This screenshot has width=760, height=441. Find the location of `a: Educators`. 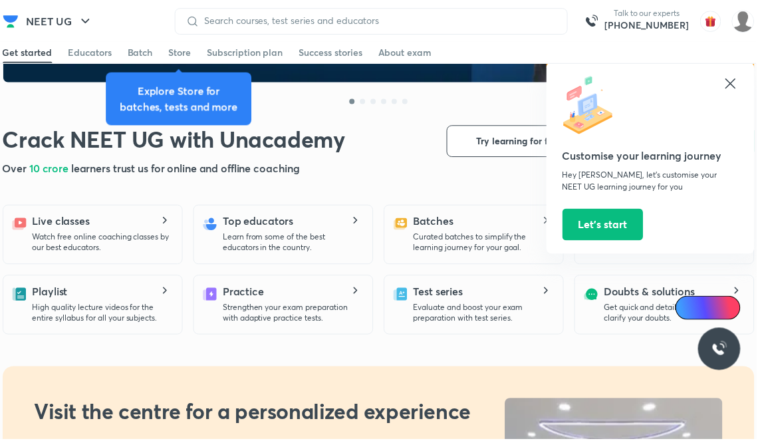

a: Educators is located at coordinates (90, 53).